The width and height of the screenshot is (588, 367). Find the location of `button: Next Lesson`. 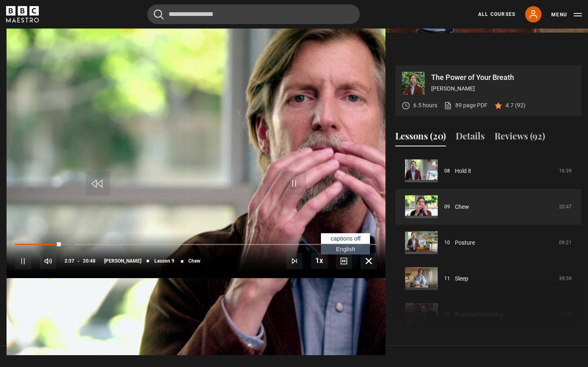

button: Next Lesson is located at coordinates (295, 261).